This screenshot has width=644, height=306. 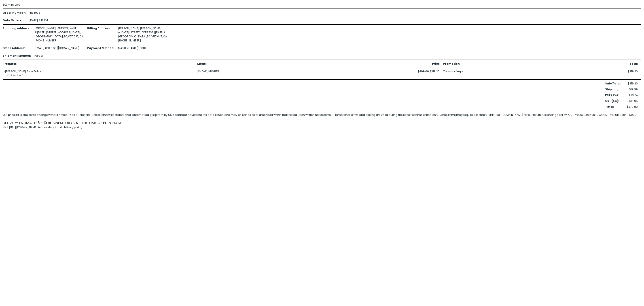 I want to click on div: Parcel, so click(x=59, y=56).